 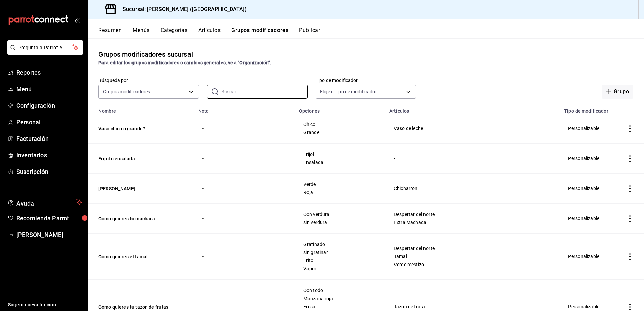 I want to click on strong: Para editar los grupos modificadores o cambios generales, ve a “Organización”., so click(x=185, y=63).